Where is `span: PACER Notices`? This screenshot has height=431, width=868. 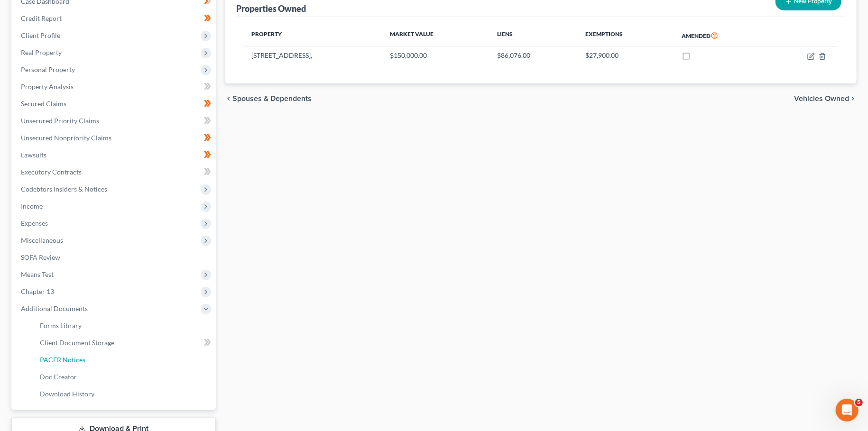 span: PACER Notices is located at coordinates (62, 359).